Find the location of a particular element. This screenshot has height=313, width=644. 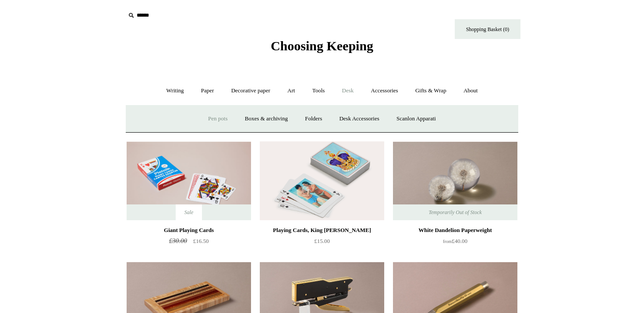

img: White Dandelion Paperweight is located at coordinates (455, 181).